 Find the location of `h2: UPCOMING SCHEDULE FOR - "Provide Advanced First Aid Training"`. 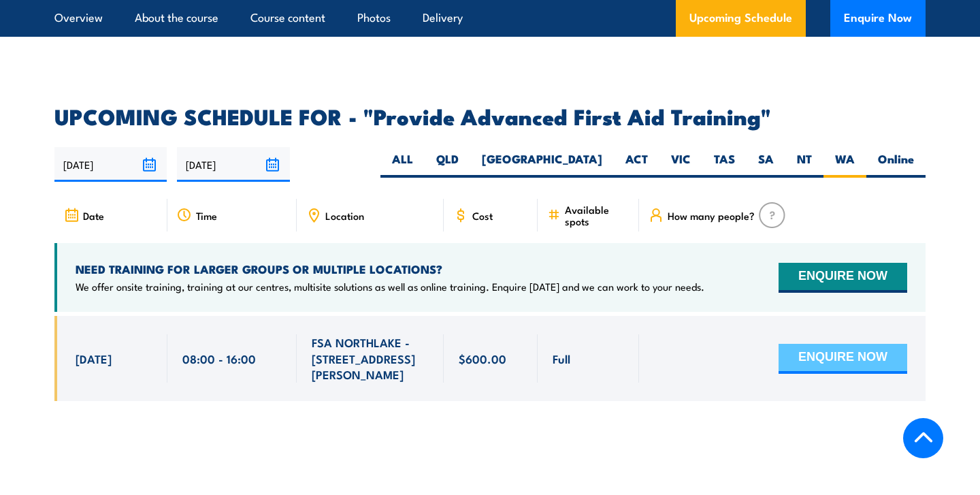

h2: UPCOMING SCHEDULE FOR - "Provide Advanced First Aid Training" is located at coordinates (490, 116).